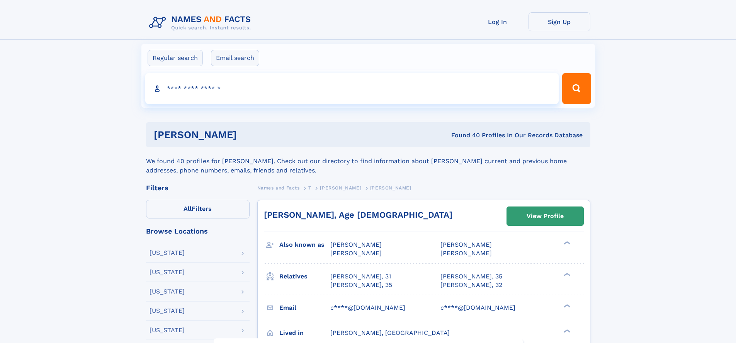 The height and width of the screenshot is (343, 736). I want to click on div: Browse Locations, so click(198, 231).